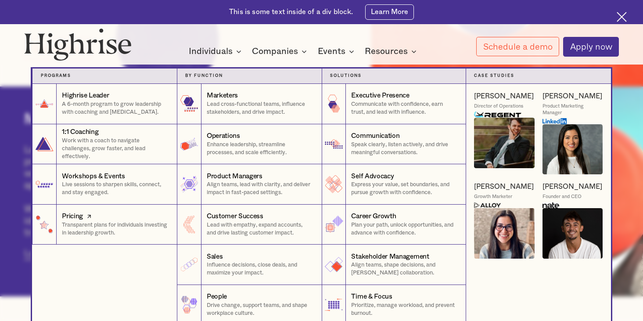  Describe the element at coordinates (115, 149) in the screenshot. I see `p: Work with a coach to navigate challenges, grow faster, and lead effectively.` at that location.